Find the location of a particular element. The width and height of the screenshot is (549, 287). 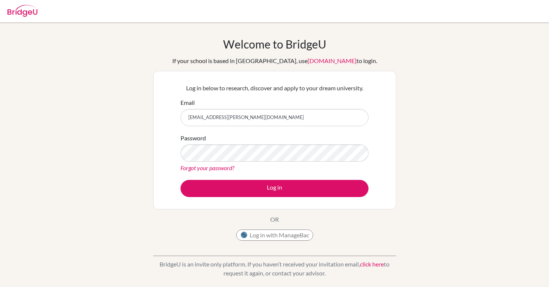

h1: Welcome to BridgeU is located at coordinates (275, 44).